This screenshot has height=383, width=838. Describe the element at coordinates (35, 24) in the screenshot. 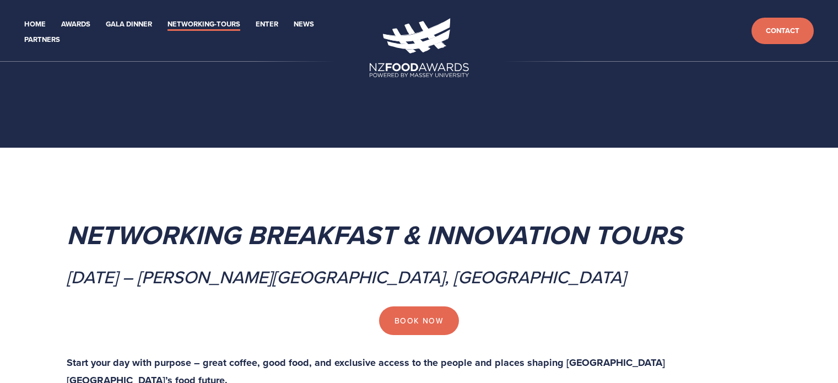

I see `a: Home` at that location.